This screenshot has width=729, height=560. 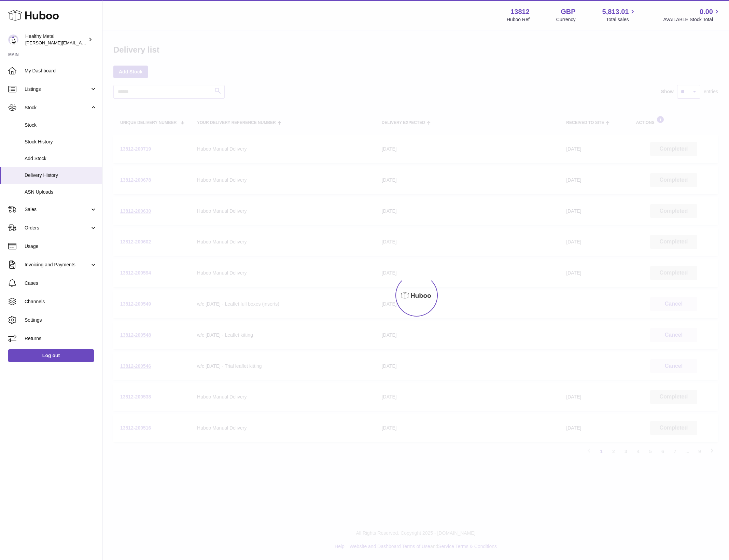 I want to click on span: Total sales, so click(x=621, y=19).